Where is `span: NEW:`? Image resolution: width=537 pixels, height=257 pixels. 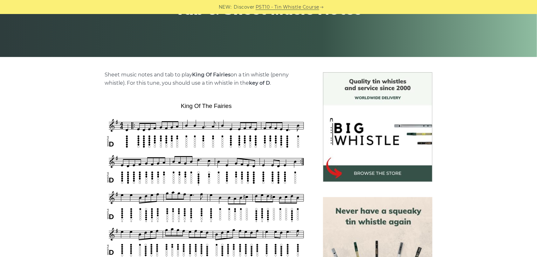 span: NEW: is located at coordinates (225, 7).